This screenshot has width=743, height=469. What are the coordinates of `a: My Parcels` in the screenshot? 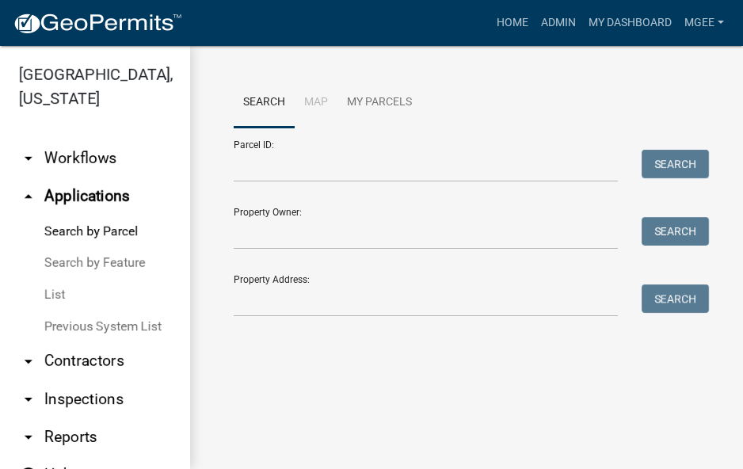 It's located at (380, 103).